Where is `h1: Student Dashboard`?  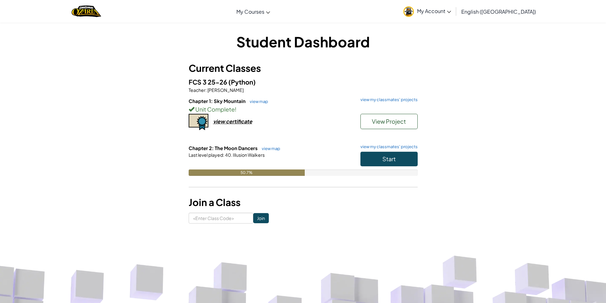 h1: Student Dashboard is located at coordinates (303, 42).